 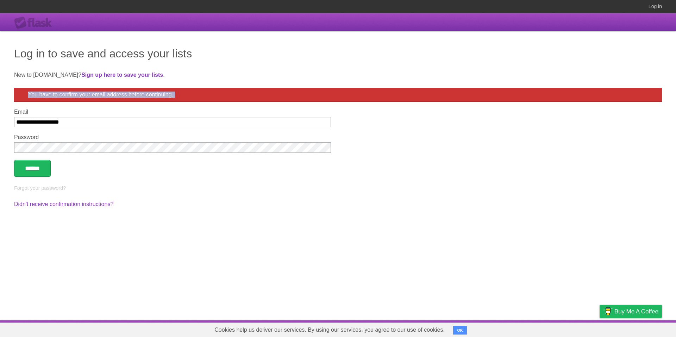 What do you see at coordinates (173, 137) in the screenshot?
I see `label: Password` at bounding box center [173, 137].